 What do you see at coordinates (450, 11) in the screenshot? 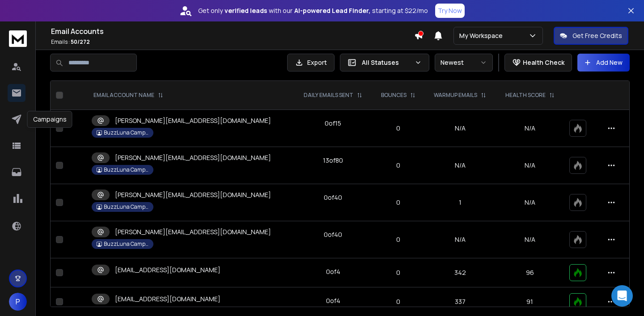
I see `button: Try Now` at bounding box center [450, 11].